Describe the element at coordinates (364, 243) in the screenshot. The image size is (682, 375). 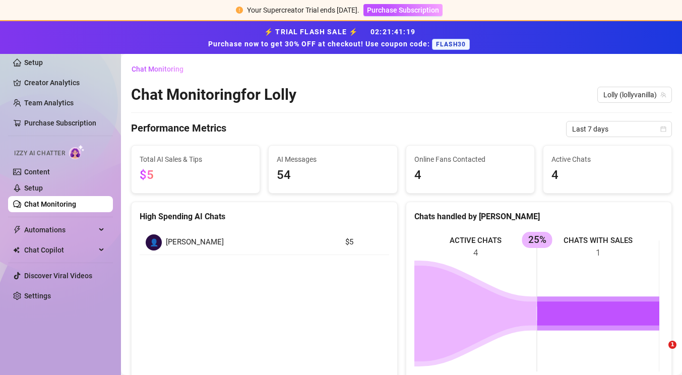
I see `article: $5` at that location.